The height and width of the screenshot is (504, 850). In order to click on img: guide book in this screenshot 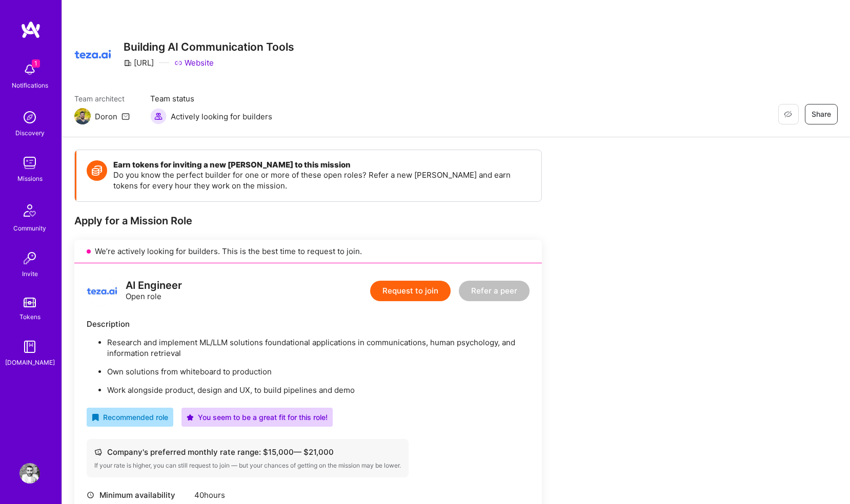, I will do `click(30, 347)`.